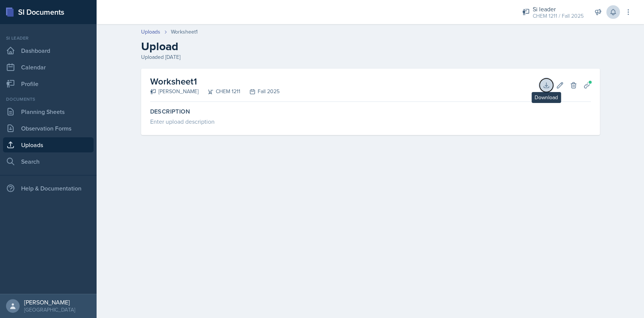 This screenshot has width=644, height=318. What do you see at coordinates (48, 67) in the screenshot?
I see `a: Calendar` at bounding box center [48, 67].